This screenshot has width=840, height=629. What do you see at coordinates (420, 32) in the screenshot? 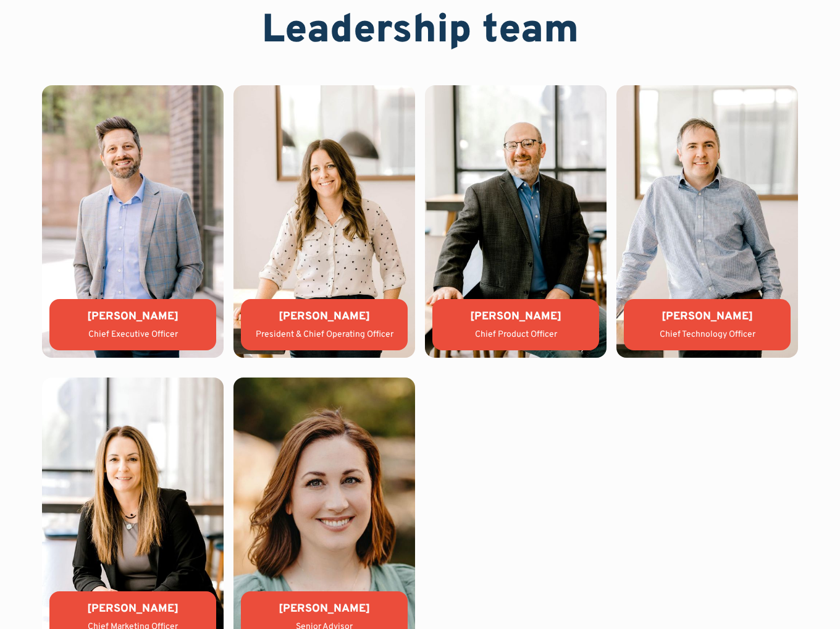
I see `h2: Leadership team` at bounding box center [420, 32].